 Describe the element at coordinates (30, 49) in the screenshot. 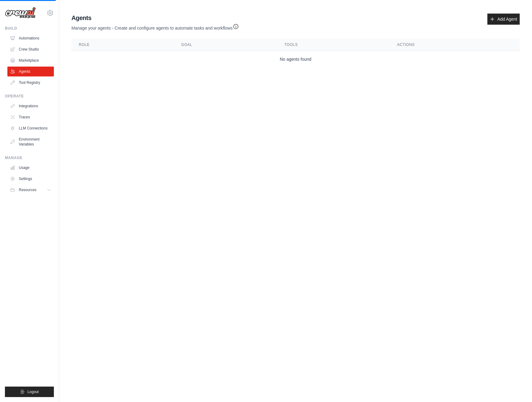

I see `a: Crew Studio` at that location.